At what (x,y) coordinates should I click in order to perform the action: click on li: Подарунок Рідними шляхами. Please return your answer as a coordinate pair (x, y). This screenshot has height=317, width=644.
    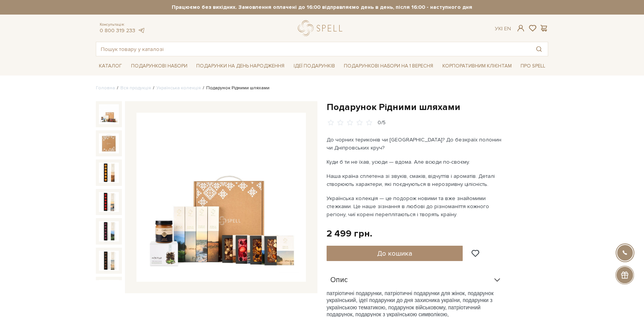
    Looking at the image, I should click on (235, 88).